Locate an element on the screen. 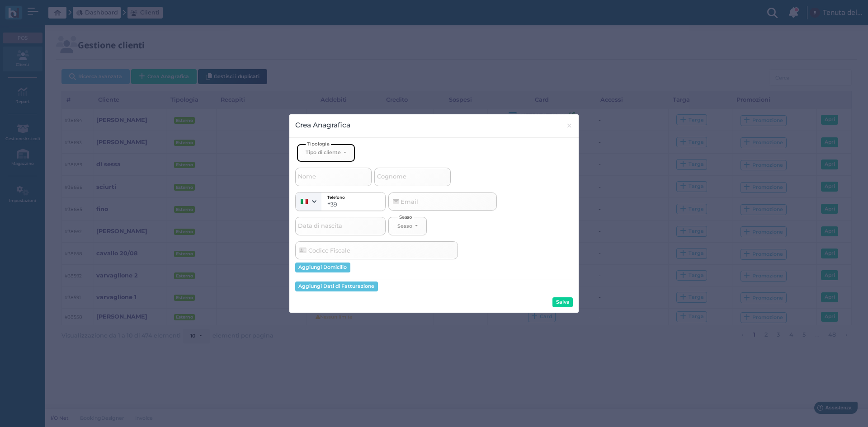 The image size is (868, 427). span: Cognome is located at coordinates (392, 177).